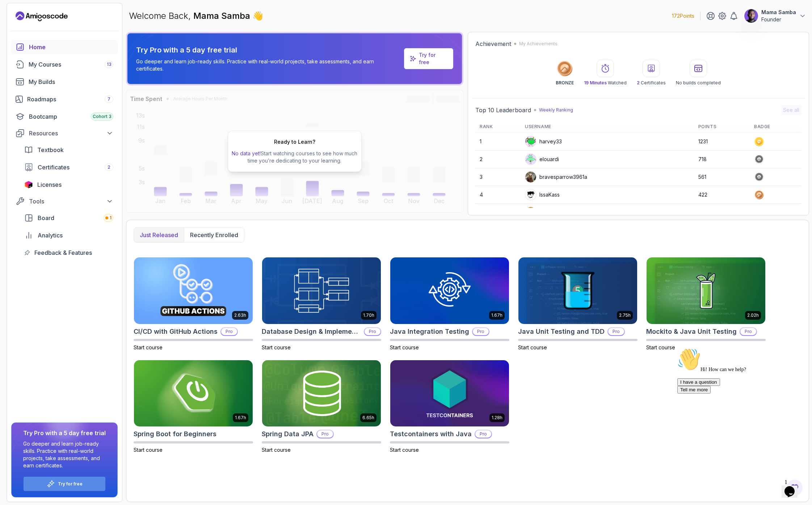 The width and height of the screenshot is (812, 505). Describe the element at coordinates (194, 290) in the screenshot. I see `img: CI/CD with GitHub Actions card` at that location.